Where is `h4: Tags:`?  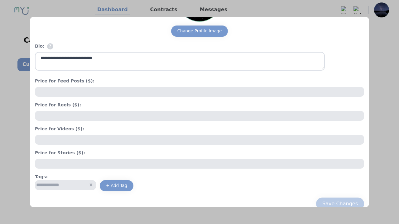
h4: Tags: is located at coordinates (199, 177).